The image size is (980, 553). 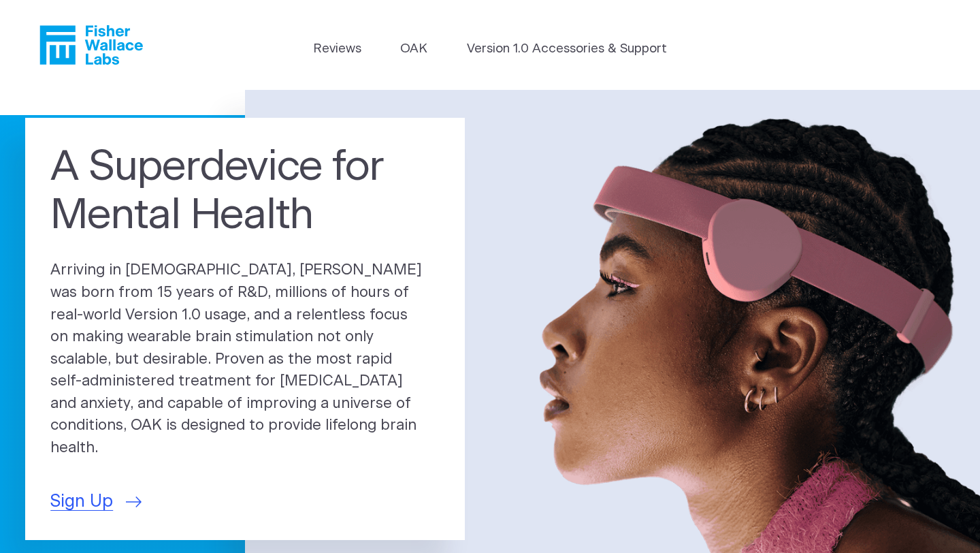 I want to click on a: Sign Up, so click(x=96, y=502).